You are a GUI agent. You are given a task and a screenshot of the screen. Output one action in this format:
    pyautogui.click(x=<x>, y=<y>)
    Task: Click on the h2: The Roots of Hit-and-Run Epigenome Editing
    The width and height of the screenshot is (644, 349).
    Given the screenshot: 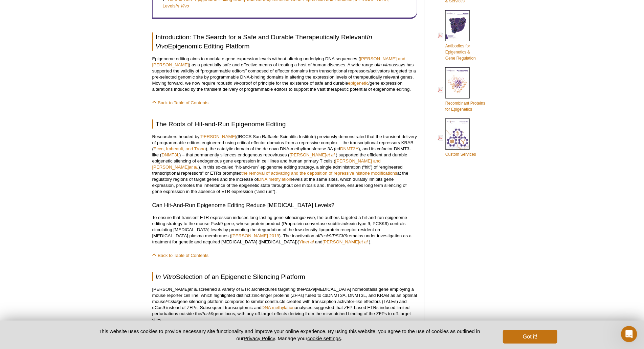 What is the action you would take?
    pyautogui.click(x=284, y=124)
    